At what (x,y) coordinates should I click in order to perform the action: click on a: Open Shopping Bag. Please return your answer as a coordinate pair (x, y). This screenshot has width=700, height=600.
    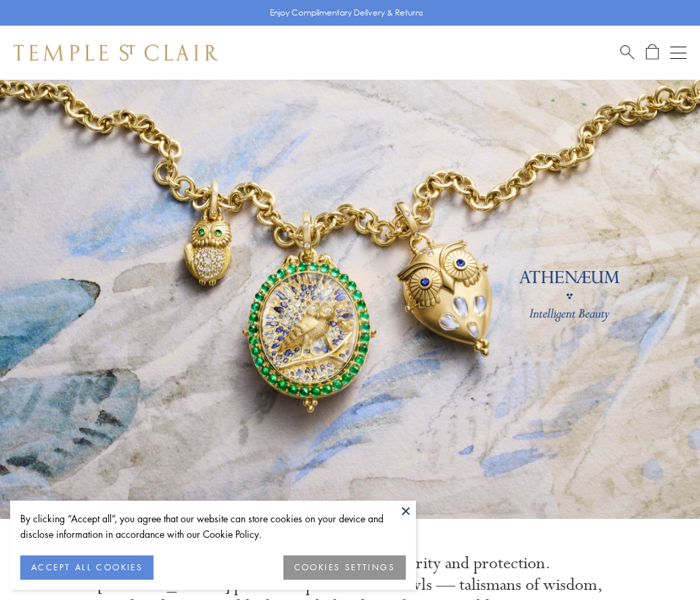
    Looking at the image, I should click on (651, 52).